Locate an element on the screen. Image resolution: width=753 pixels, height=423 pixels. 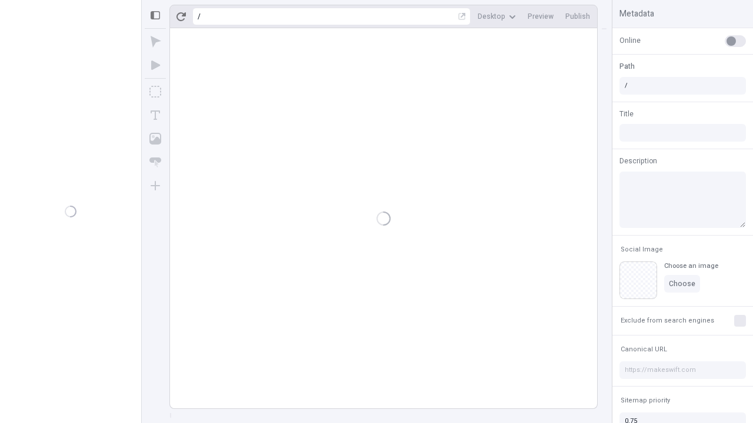
button: Preview is located at coordinates (541, 16).